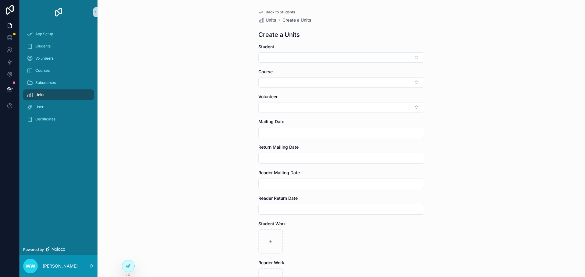 This screenshot has width=585, height=277. Describe the element at coordinates (58, 83) in the screenshot. I see `a: Subcourses` at that location.